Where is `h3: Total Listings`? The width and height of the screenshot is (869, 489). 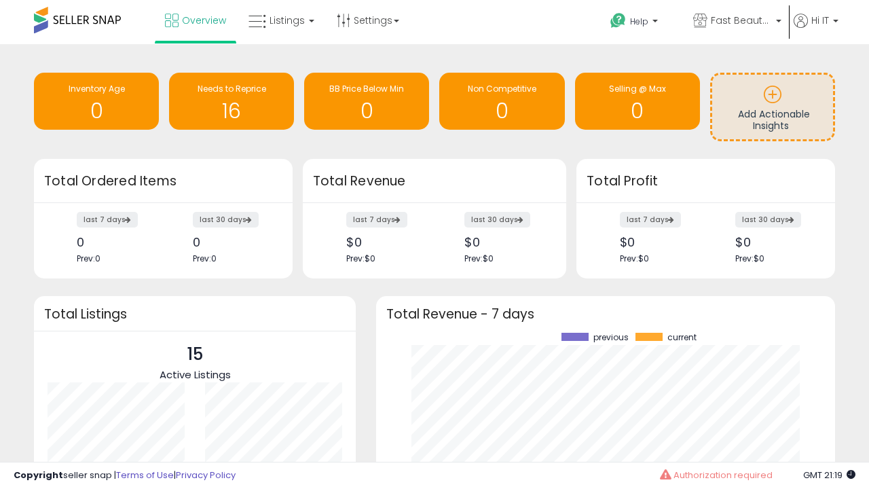 h3: Total Listings is located at coordinates (195, 314).